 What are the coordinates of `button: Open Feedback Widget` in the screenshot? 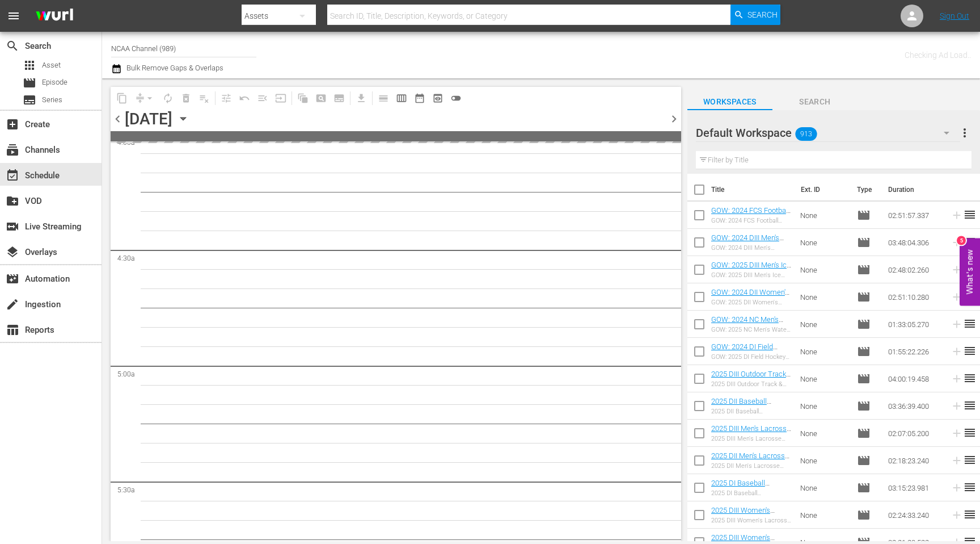 It's located at (970, 272).